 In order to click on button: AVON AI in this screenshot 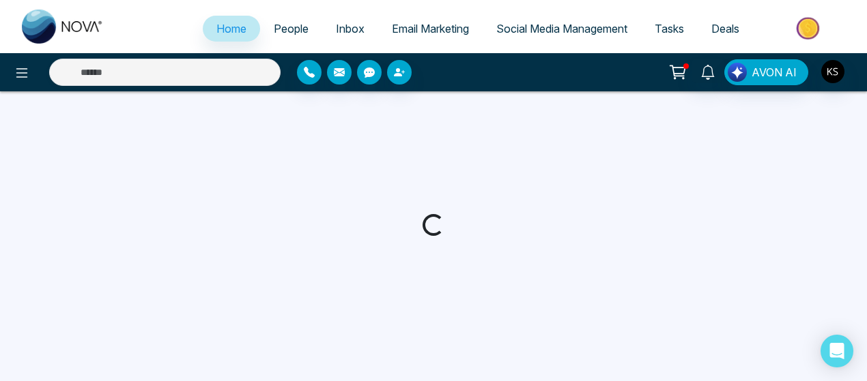, I will do `click(766, 72)`.